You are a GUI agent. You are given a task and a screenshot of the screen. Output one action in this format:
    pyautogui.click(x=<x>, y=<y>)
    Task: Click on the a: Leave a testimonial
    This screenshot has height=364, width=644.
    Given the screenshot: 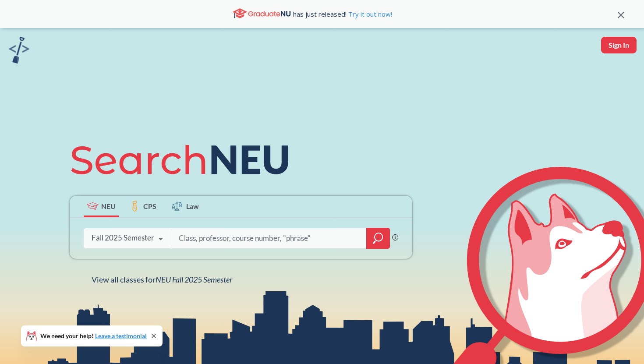 What is the action you would take?
    pyautogui.click(x=121, y=336)
    